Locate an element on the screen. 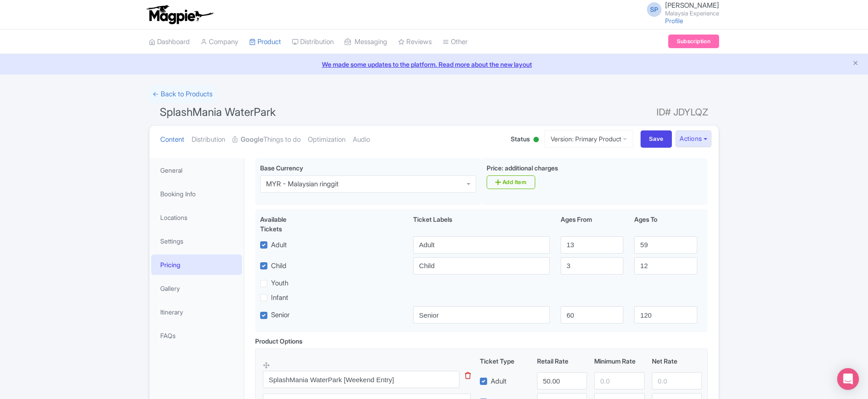 This screenshot has height=399, width=868. div: Net Rate is located at coordinates (677, 360).